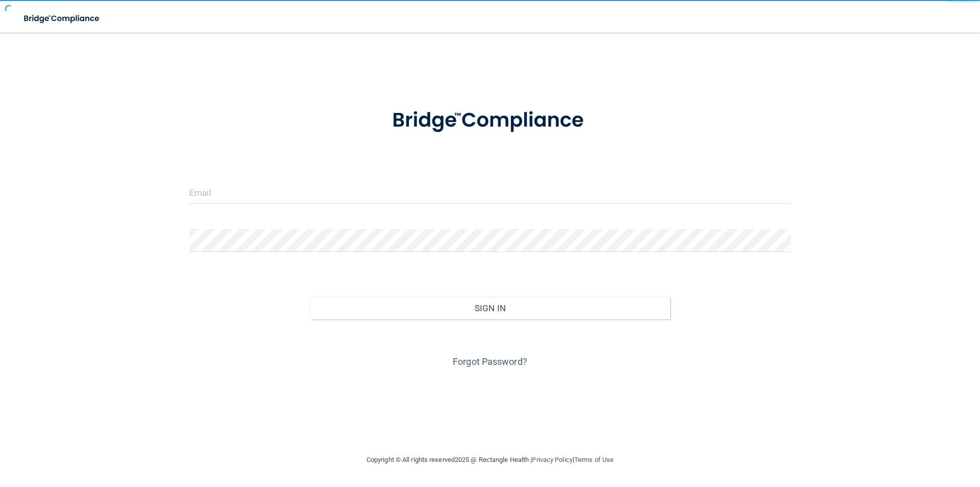  Describe the element at coordinates (490, 192) in the screenshot. I see `input: Email` at that location.